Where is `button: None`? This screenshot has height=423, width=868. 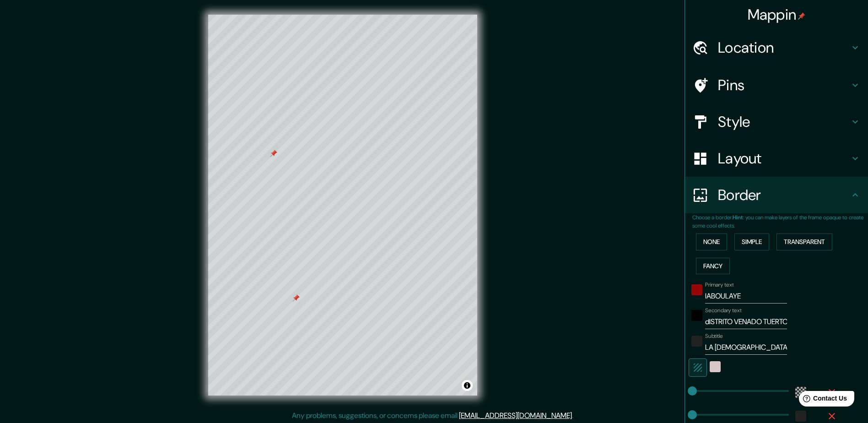
button: None is located at coordinates (711, 242).